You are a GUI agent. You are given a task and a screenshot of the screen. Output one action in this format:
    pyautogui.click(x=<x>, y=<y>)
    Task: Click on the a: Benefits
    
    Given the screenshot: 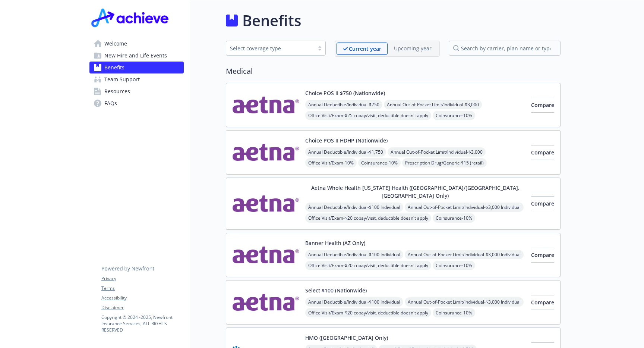 What is the action you would take?
    pyautogui.click(x=136, y=68)
    